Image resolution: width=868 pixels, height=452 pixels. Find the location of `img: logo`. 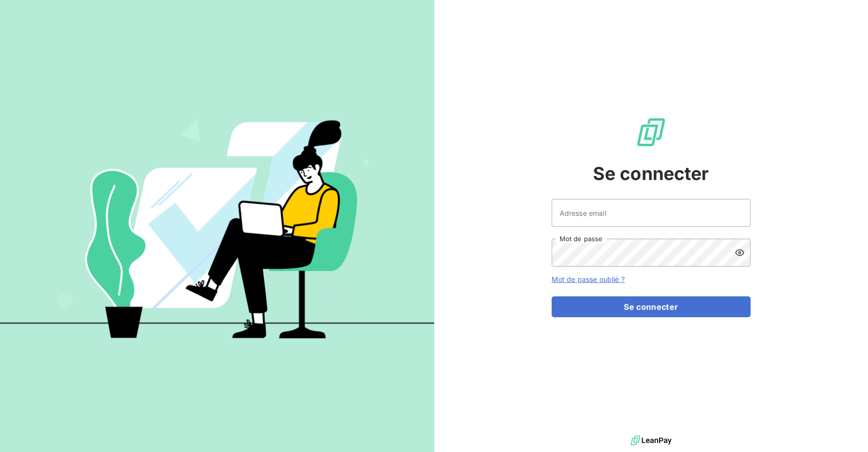

img: logo is located at coordinates (652, 441).